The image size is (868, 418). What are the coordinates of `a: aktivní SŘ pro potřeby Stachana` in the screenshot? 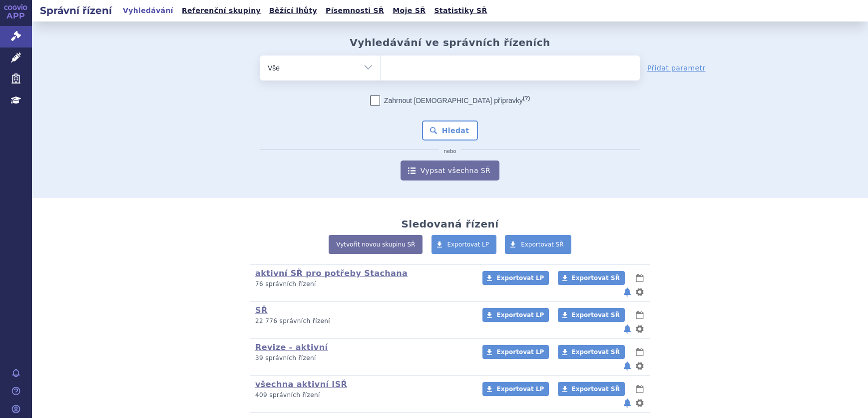 It's located at (331, 273).